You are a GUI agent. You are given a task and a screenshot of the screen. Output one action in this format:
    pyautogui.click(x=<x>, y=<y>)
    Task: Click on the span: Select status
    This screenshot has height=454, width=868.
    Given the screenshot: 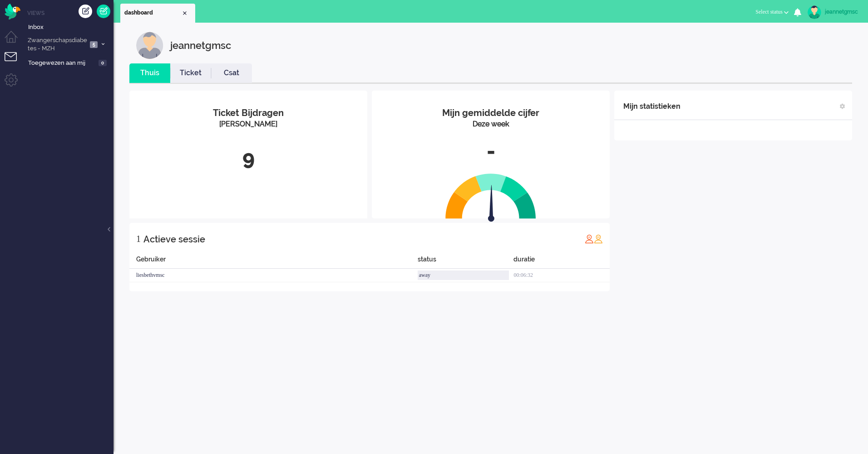 What is the action you would take?
    pyautogui.click(x=769, y=12)
    